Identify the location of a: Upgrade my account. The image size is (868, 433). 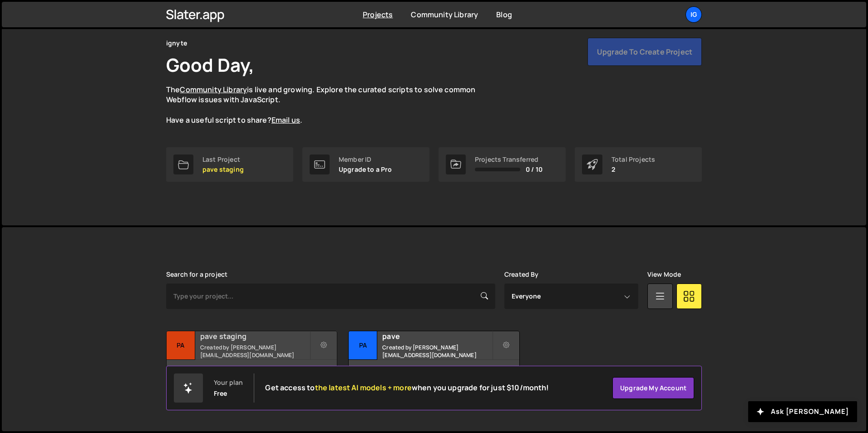
(653, 387).